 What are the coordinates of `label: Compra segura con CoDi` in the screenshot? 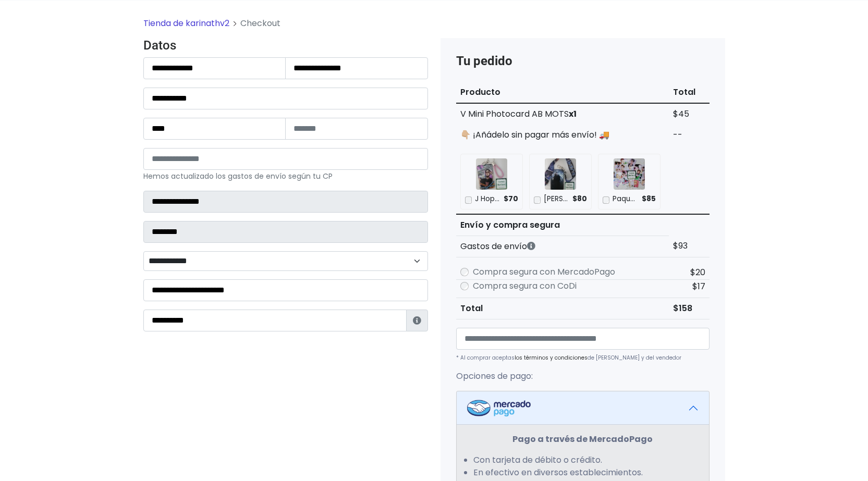 It's located at (525, 286).